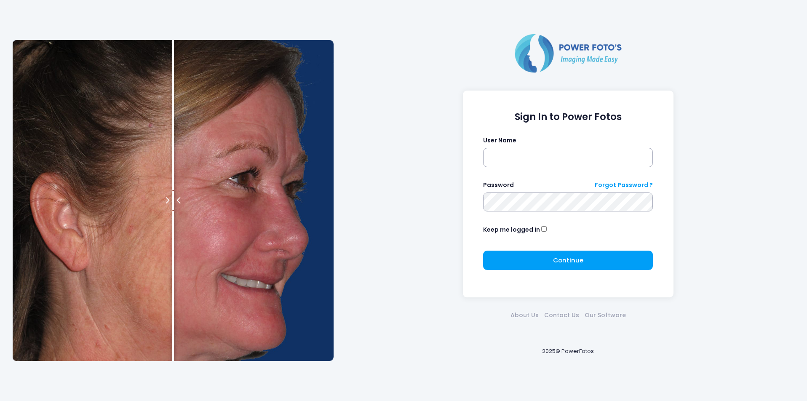  What do you see at coordinates (568, 351) in the screenshot?
I see `div: 2025© PowerFotos` at bounding box center [568, 351].